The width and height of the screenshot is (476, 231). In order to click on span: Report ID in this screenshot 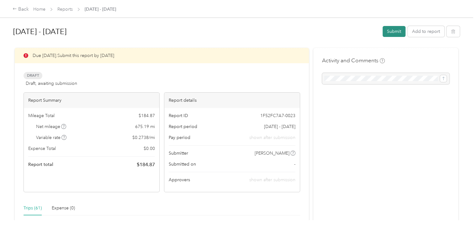, I will do `click(178, 116)`.